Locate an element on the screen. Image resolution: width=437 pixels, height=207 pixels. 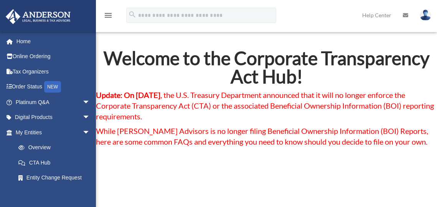
a: Overview is located at coordinates (56, 148).